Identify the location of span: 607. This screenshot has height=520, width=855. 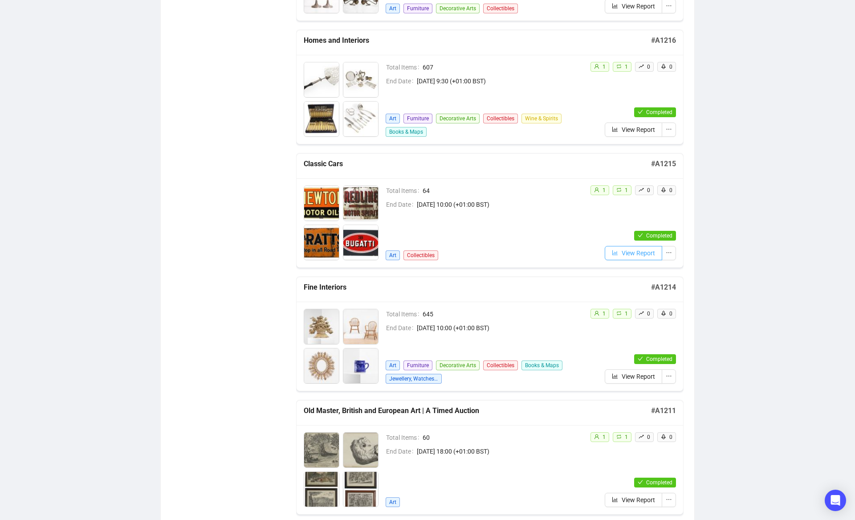
(503, 67).